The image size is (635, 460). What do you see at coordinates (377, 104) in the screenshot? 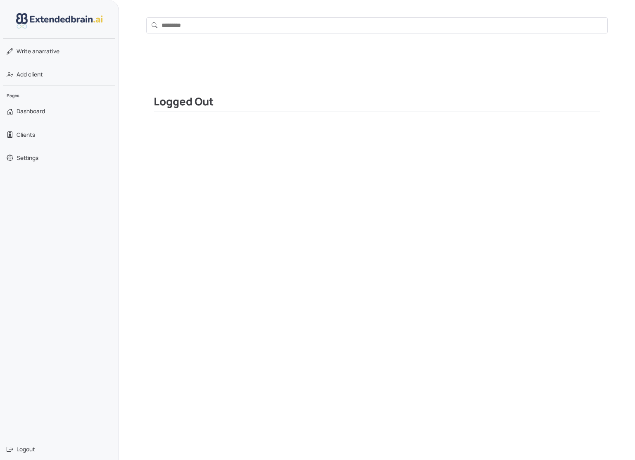
I see `h2: Logged Out` at bounding box center [377, 104].